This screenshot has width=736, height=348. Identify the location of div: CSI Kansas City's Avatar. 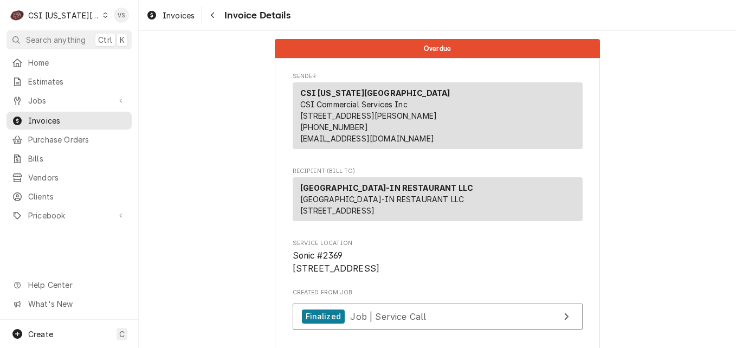
(17, 15).